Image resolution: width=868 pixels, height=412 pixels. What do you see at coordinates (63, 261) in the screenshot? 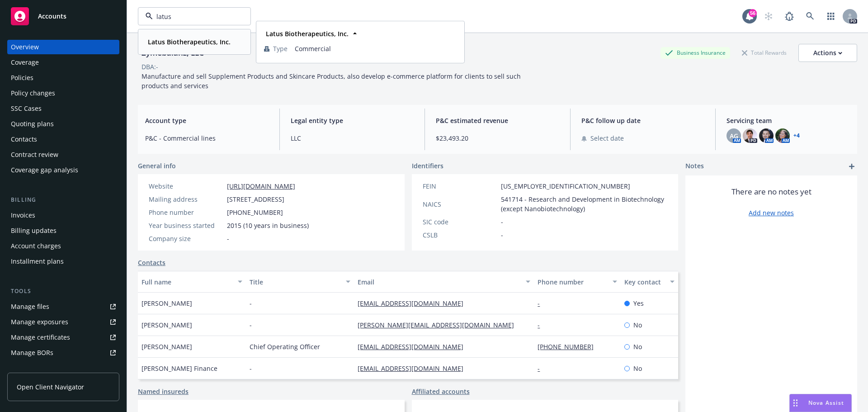
I see `a: Installment plans` at bounding box center [63, 261].